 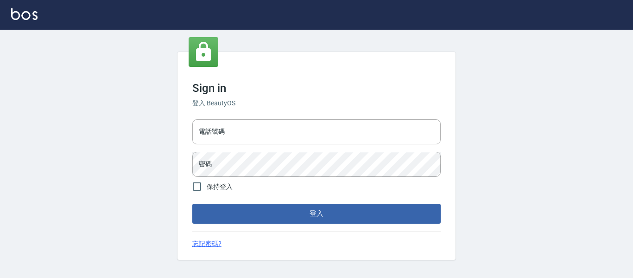 What do you see at coordinates (317, 88) in the screenshot?
I see `h3: Sign in` at bounding box center [317, 88].